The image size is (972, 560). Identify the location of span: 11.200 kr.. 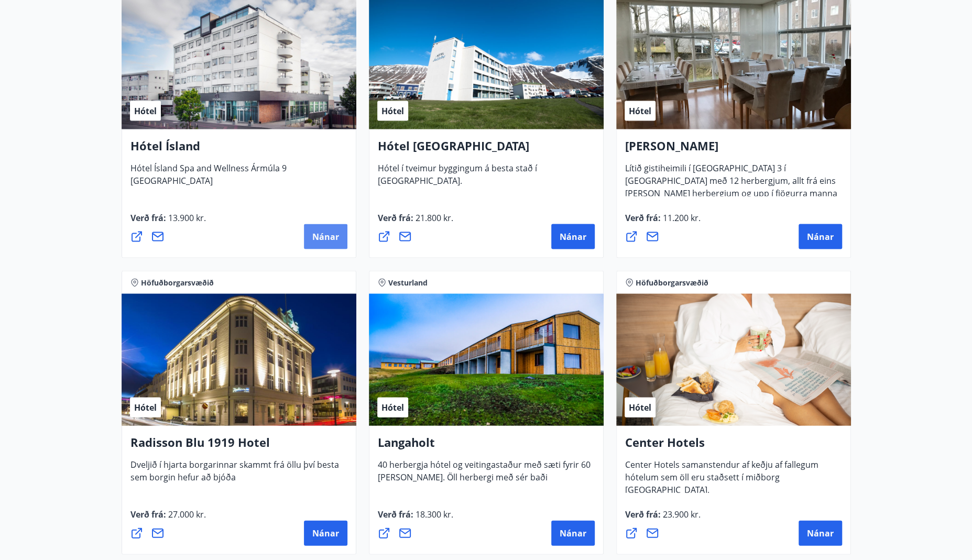
(681, 217).